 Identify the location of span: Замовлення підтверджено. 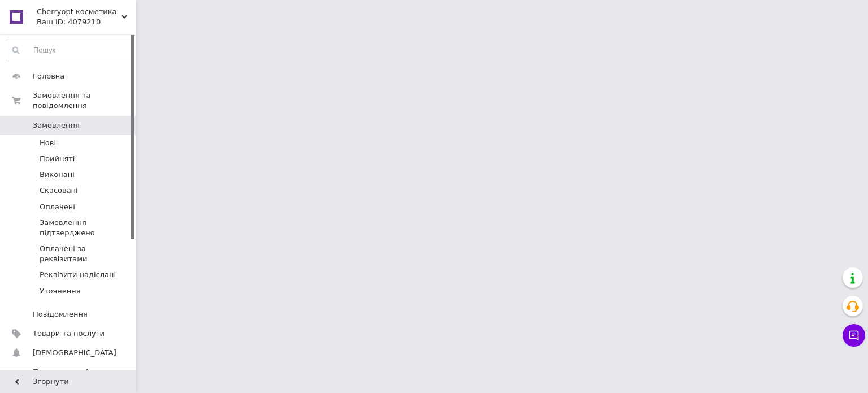
(86, 228).